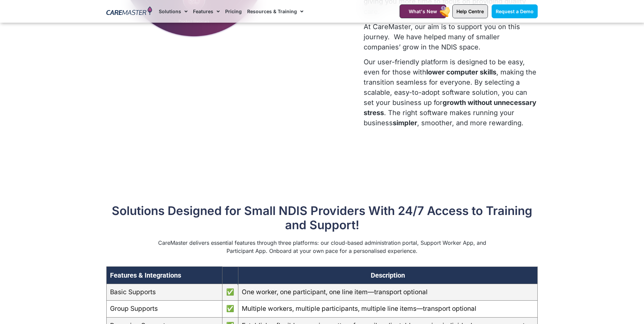 The height and width of the screenshot is (324, 644). I want to click on span: What's New, so click(423, 11).